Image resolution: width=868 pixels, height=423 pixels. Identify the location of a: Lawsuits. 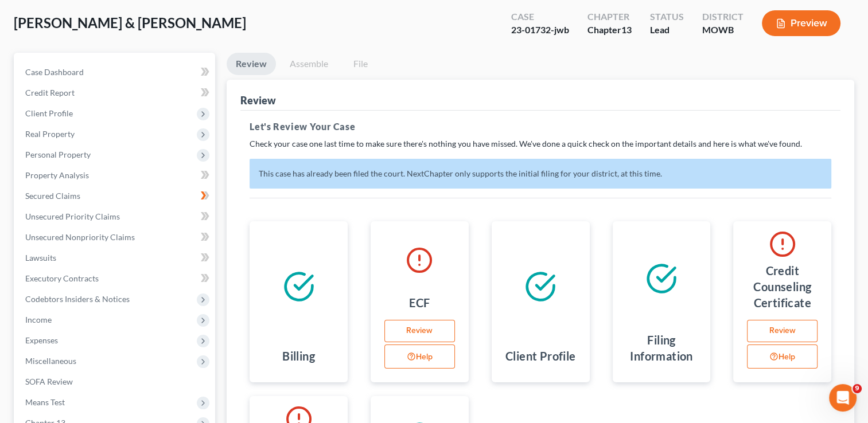
(115, 258).